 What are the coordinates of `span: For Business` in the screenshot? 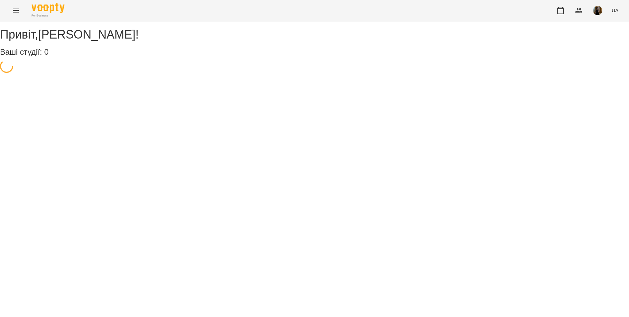 It's located at (48, 15).